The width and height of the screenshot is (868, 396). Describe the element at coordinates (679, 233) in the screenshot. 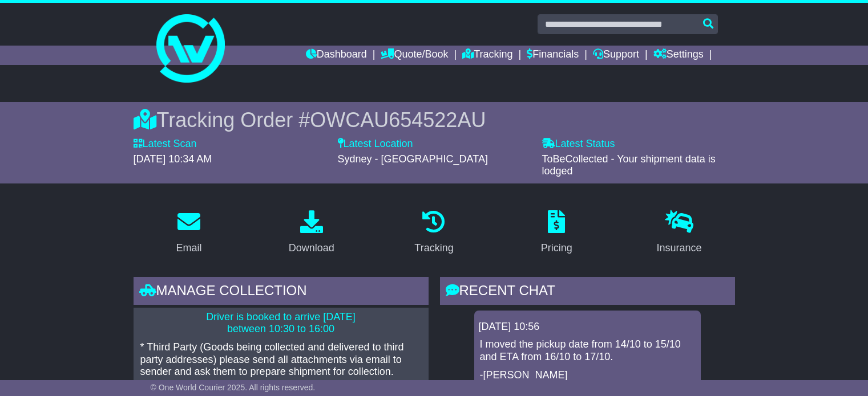

I see `a: Insurance` at that location.